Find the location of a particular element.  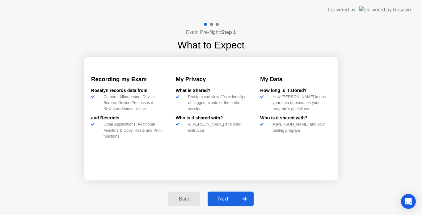

button: Next is located at coordinates (230, 199).